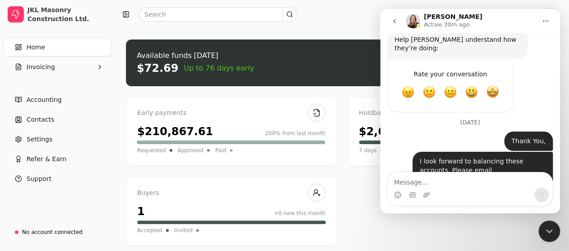 The height and width of the screenshot is (251, 569). I want to click on span: Home, so click(36, 47).